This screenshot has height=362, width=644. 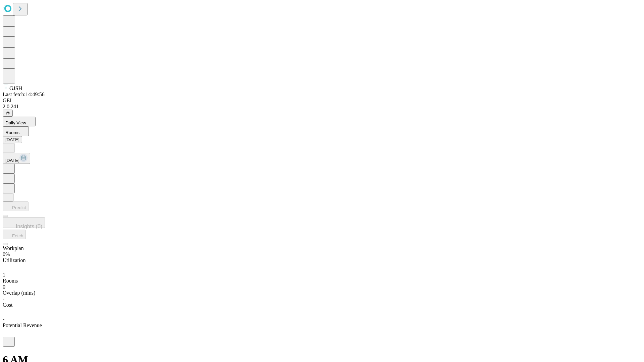 What do you see at coordinates (7, 305) in the screenshot?
I see `span: Cost` at bounding box center [7, 305].